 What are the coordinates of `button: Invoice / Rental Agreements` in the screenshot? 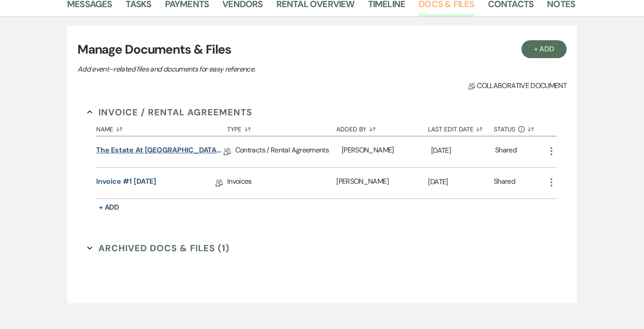 It's located at (169, 112).